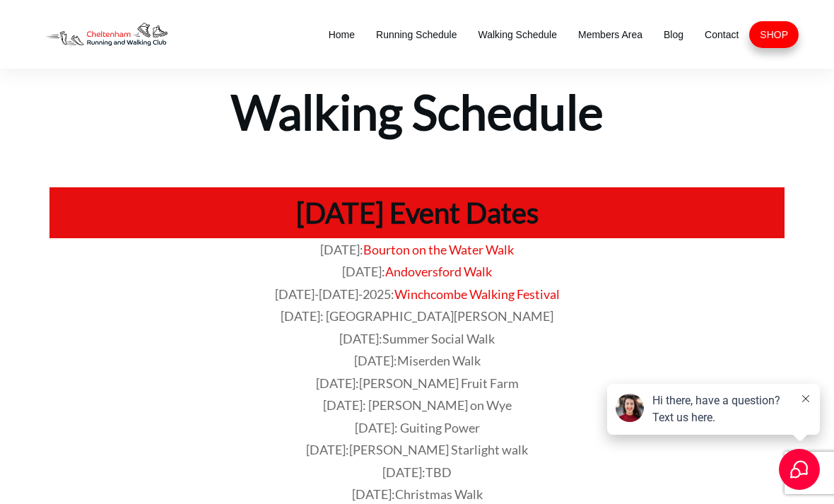 This screenshot has width=834, height=504. I want to click on span: Winchcombe Walking Festival, so click(477, 293).